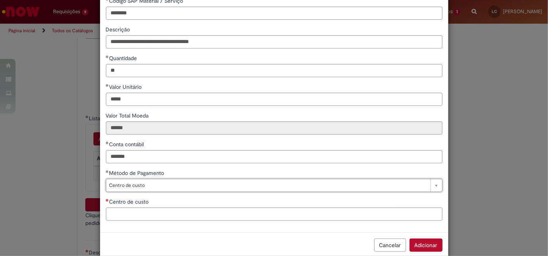 This screenshot has height=256, width=548. Describe the element at coordinates (390, 245) in the screenshot. I see `button: Cancelar` at that location.